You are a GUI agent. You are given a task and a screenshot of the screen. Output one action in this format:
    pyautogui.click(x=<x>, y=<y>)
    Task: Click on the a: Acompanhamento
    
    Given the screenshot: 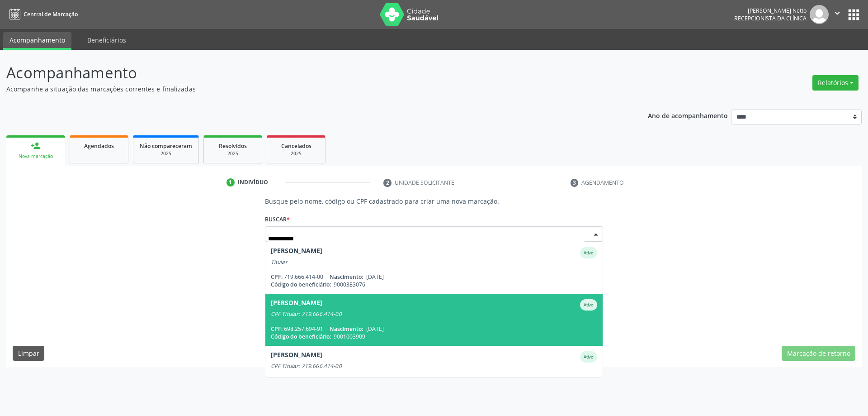 What is the action you would take?
    pyautogui.click(x=37, y=41)
    